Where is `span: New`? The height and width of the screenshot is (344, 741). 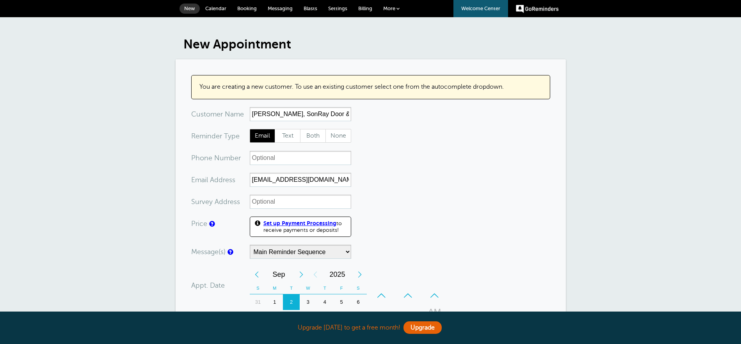
span: New is located at coordinates (190, 8).